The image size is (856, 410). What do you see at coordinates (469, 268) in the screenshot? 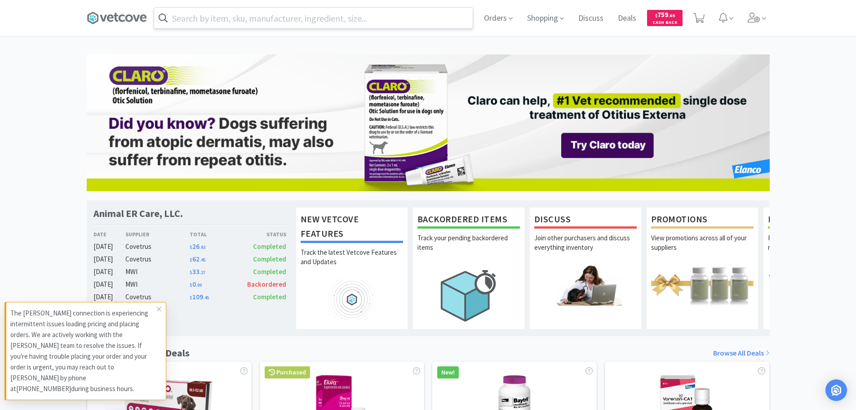
I see `a: Backordered ItemsTrack your pending backordered items` at bounding box center [469, 268].